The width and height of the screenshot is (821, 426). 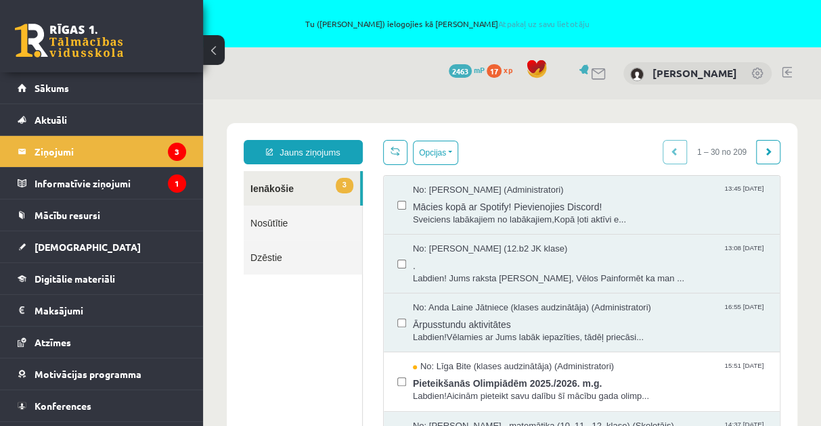 I want to click on span: Ielūgums uz konferenci 'Matemātikas I 12.( A, B ) klases 1. ieskaites konference', so click(x=387, y=341).